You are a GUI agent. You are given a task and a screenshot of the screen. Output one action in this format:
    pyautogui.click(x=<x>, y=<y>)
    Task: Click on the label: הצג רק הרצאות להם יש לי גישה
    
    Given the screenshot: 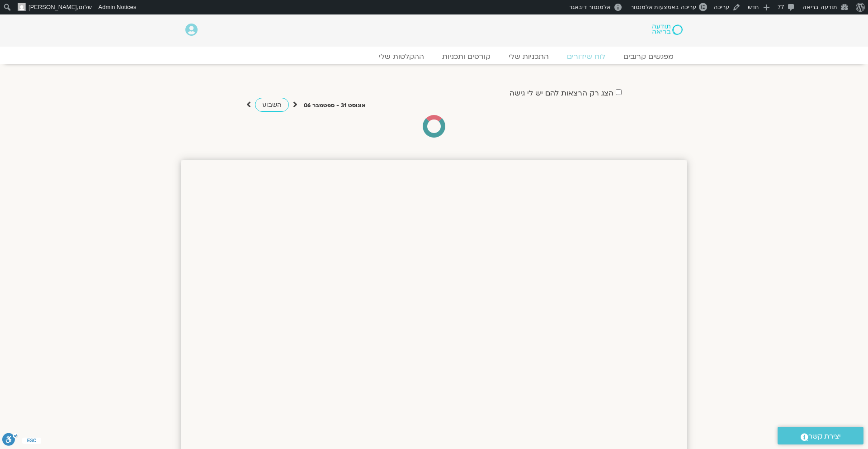 What is the action you would take?
    pyautogui.click(x=561, y=93)
    